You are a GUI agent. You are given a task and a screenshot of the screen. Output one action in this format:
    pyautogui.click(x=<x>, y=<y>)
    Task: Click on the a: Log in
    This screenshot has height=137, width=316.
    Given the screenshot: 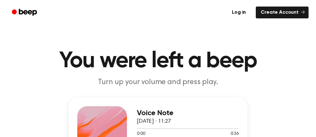 What is the action you would take?
    pyautogui.click(x=239, y=12)
    